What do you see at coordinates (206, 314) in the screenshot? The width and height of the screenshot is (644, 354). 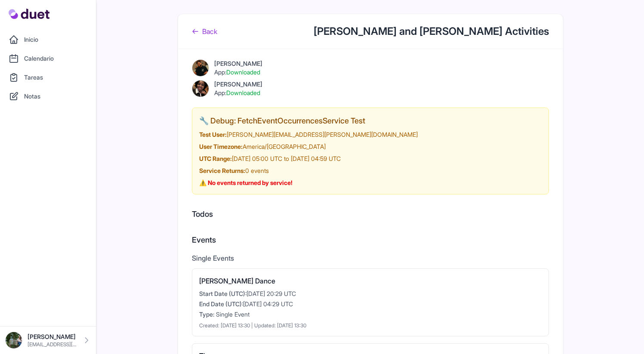 I see `span: Type:` at bounding box center [206, 314].